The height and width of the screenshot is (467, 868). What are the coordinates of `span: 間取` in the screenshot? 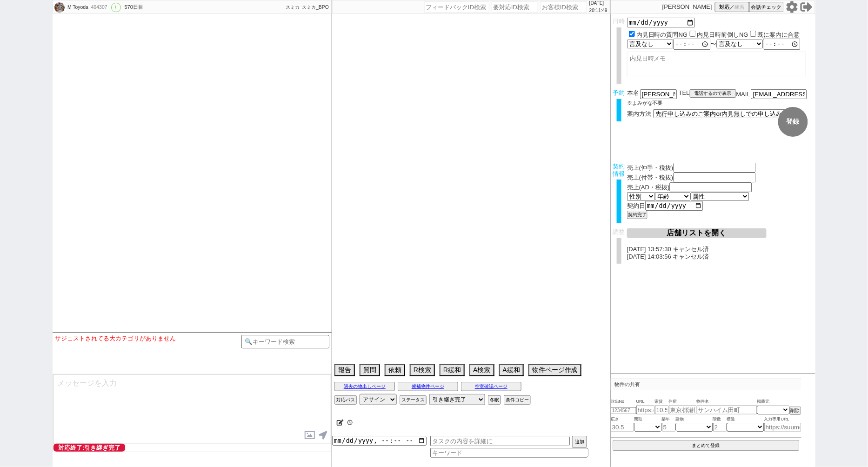 It's located at (648, 420).